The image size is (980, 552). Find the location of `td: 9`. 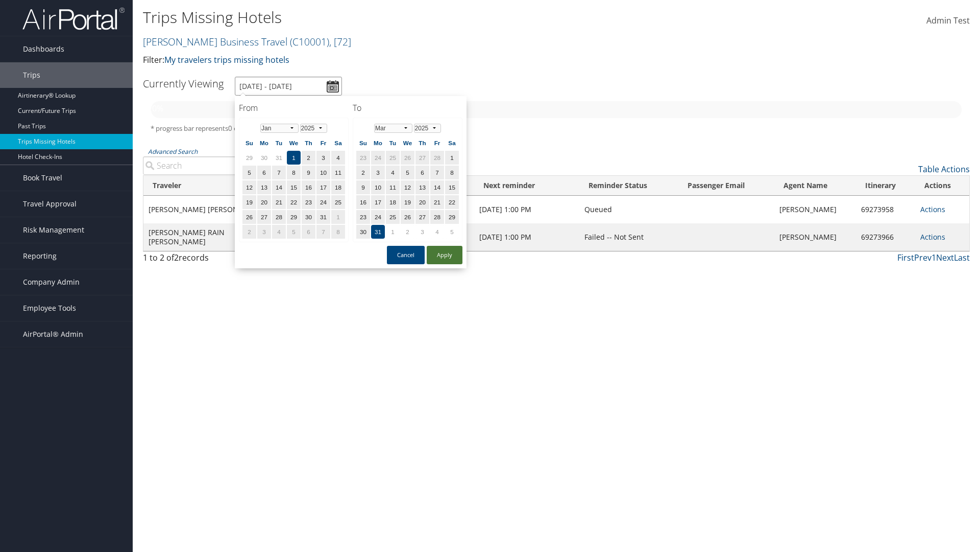

td: 9 is located at coordinates (363, 187).